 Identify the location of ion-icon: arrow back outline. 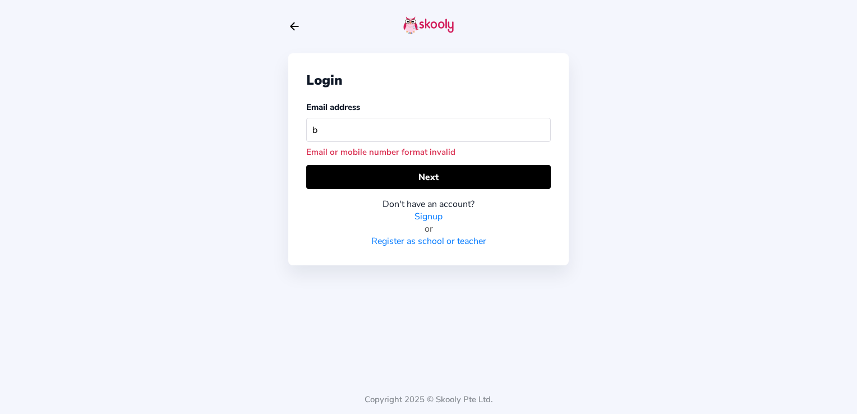
(294, 26).